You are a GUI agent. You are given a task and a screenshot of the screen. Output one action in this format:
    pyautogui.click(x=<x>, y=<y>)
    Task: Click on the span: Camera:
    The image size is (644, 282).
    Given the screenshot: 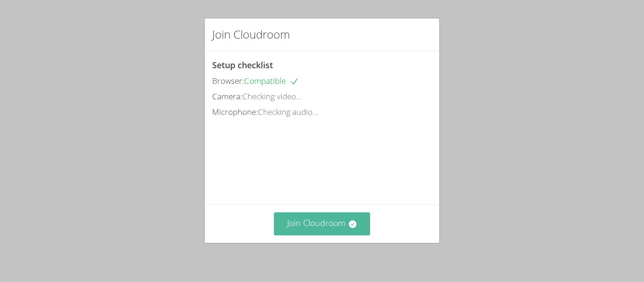 What is the action you would take?
    pyautogui.click(x=227, y=96)
    